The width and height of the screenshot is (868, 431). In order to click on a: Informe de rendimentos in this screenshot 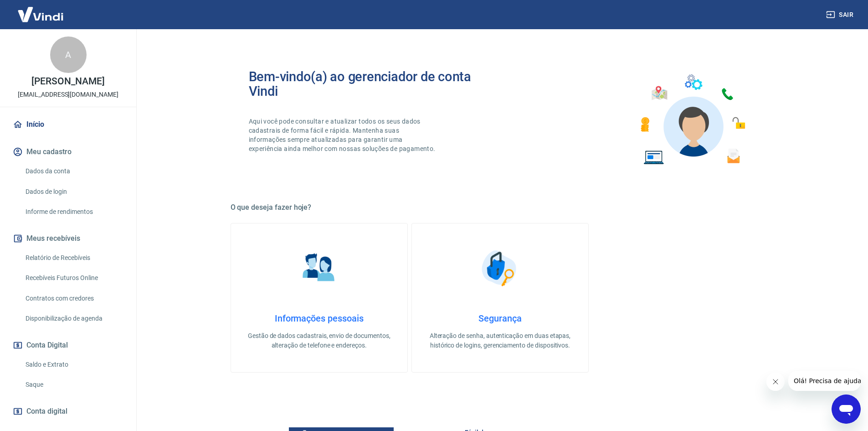, I will do `click(74, 212)`.